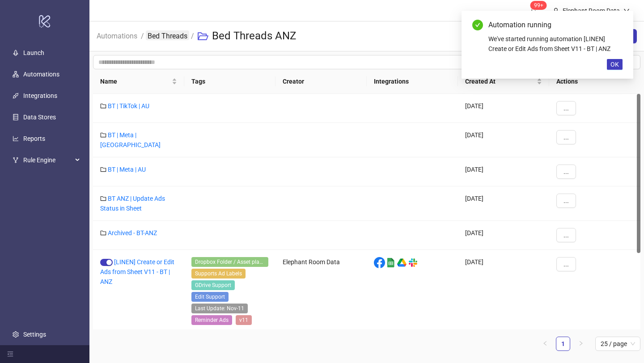 Image resolution: width=644 pixels, height=363 pixels. Describe the element at coordinates (133, 233) in the screenshot. I see `a: Archived - BT-ANZ` at that location.